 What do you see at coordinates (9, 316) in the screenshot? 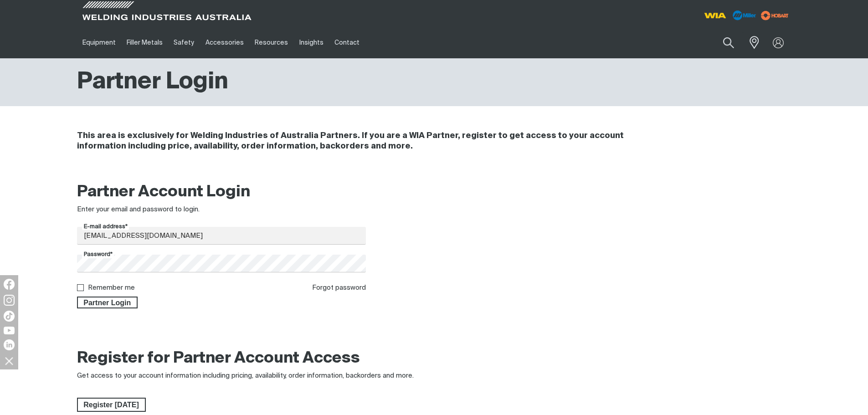
I see `img: TikTok` at bounding box center [9, 316].